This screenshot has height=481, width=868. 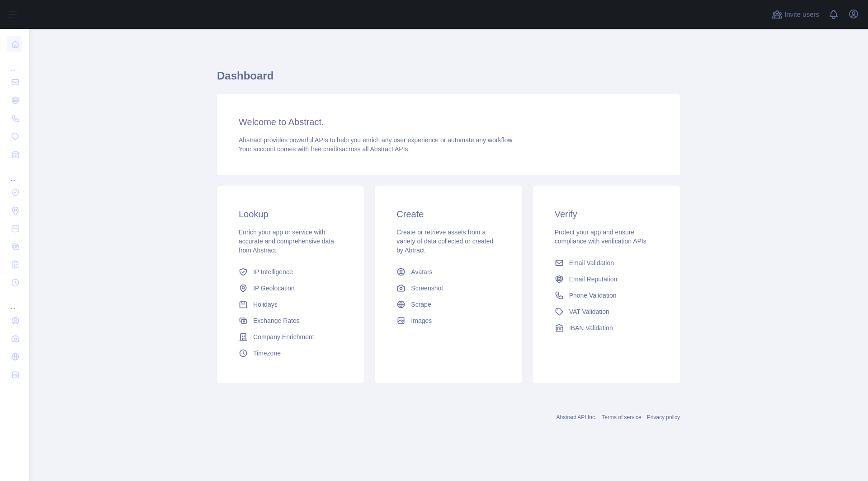 I want to click on a: Screenshot, so click(x=448, y=288).